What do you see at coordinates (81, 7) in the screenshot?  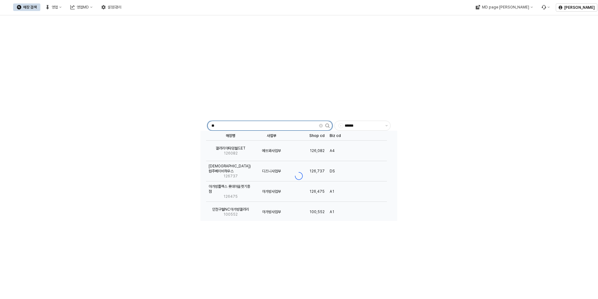 I see `button: 영업MD` at bounding box center [81, 7].